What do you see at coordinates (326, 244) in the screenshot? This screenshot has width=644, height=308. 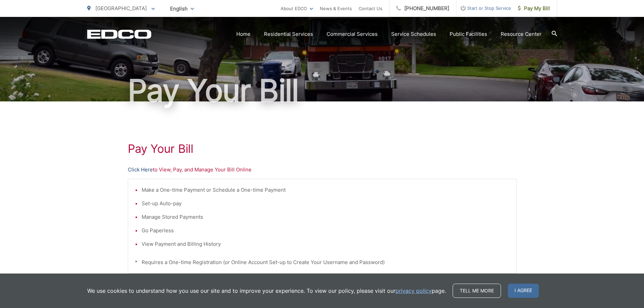 I see `li: View Payment and Billing History` at bounding box center [326, 244].